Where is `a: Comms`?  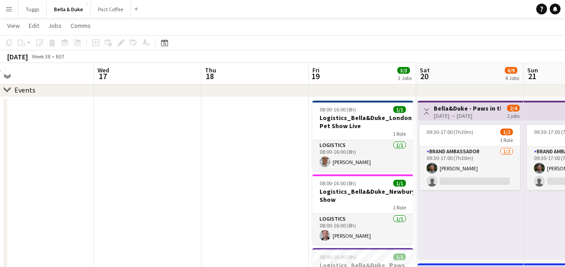 a: Comms is located at coordinates (80, 26).